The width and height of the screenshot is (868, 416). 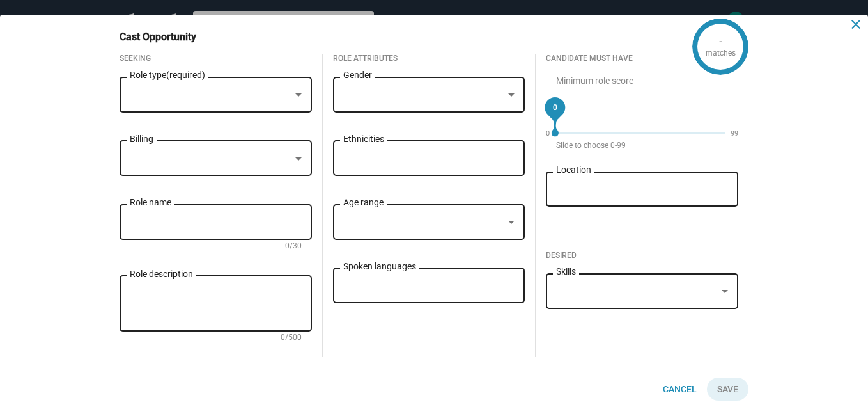 I want to click on div: Role Attributes, so click(x=429, y=59).